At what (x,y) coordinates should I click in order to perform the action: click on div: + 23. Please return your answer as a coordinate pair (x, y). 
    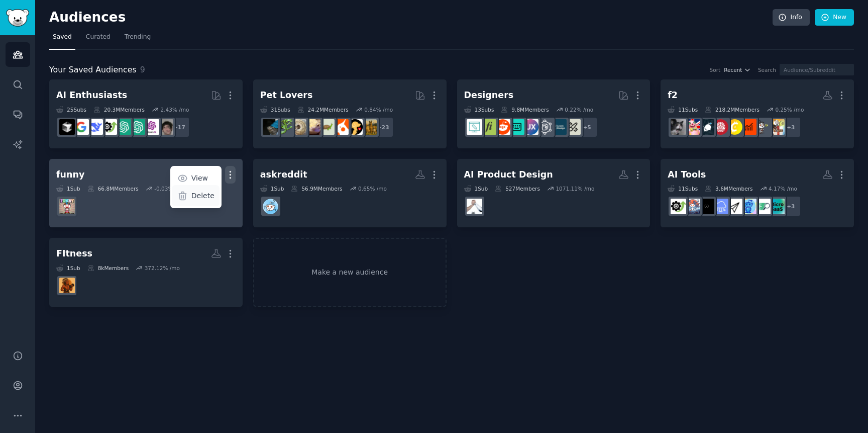
    Looking at the image, I should click on (383, 128).